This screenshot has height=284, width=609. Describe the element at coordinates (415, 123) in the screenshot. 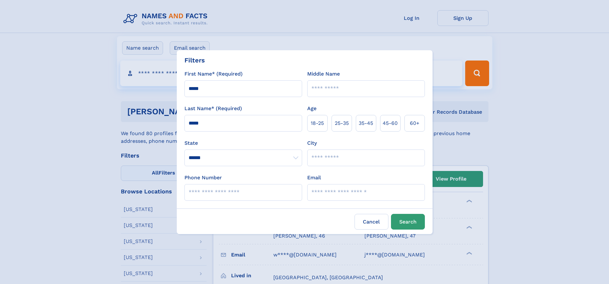

I see `span: 60+` at that location.